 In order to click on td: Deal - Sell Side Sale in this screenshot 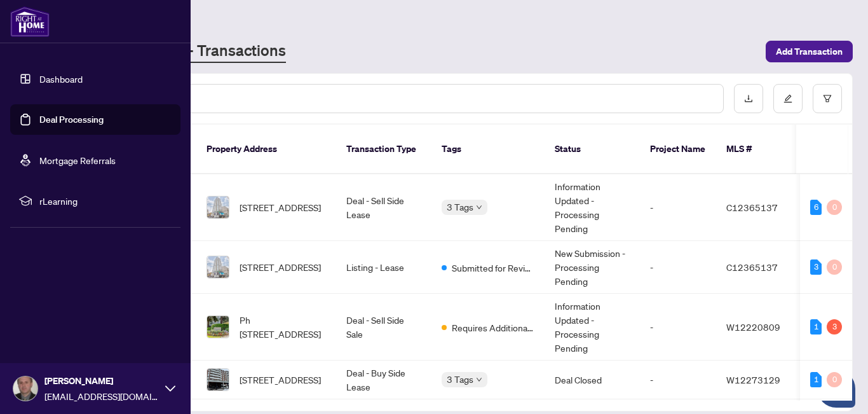, I will do `click(384, 327)`.